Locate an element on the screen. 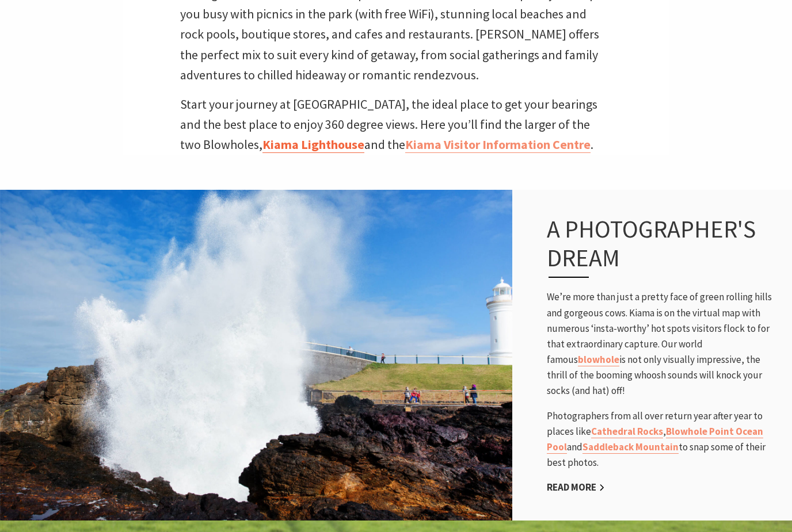 The image size is (792, 532). a: Saddleback Mountain is located at coordinates (630, 447).